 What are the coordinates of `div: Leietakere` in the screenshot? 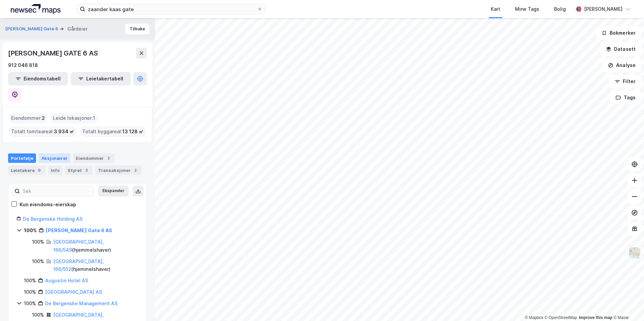 It's located at (27, 170).